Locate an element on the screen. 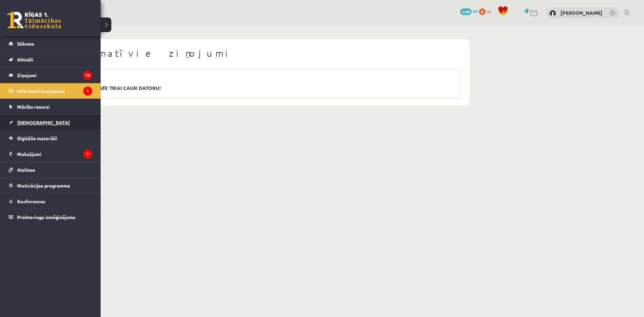 The height and width of the screenshot is (317, 644). span: Motivācijas programma is located at coordinates (43, 185).